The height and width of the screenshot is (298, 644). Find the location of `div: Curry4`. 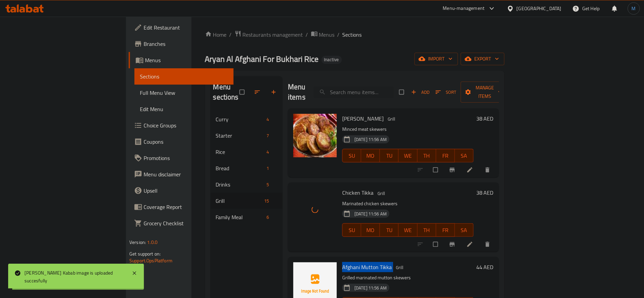

div: Curry4 is located at coordinates (246, 119).